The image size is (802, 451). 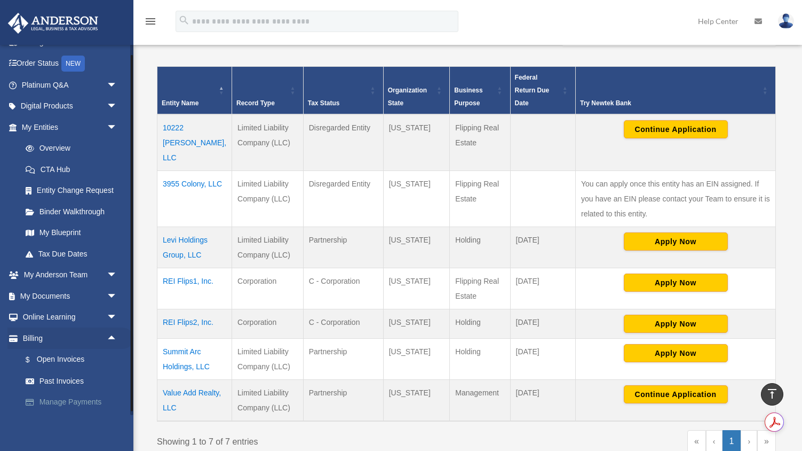 What do you see at coordinates (324, 103) in the screenshot?
I see `span: Tax Status` at bounding box center [324, 103].